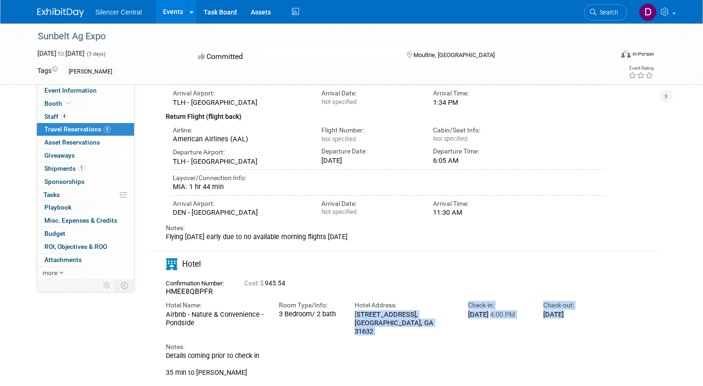 This screenshot has width=703, height=386. What do you see at coordinates (64, 116) in the screenshot?
I see `span: 4` at bounding box center [64, 116].